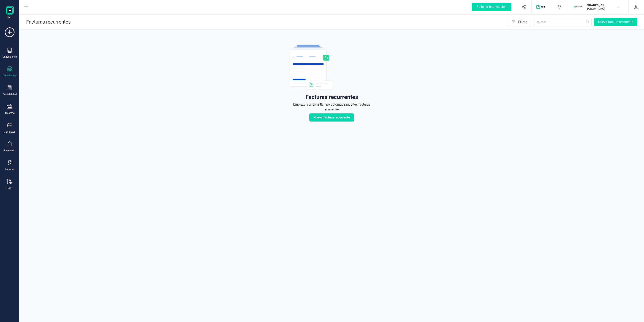  What do you see at coordinates (562, 22) in the screenshot?
I see `input: Buscar` at bounding box center [562, 22].